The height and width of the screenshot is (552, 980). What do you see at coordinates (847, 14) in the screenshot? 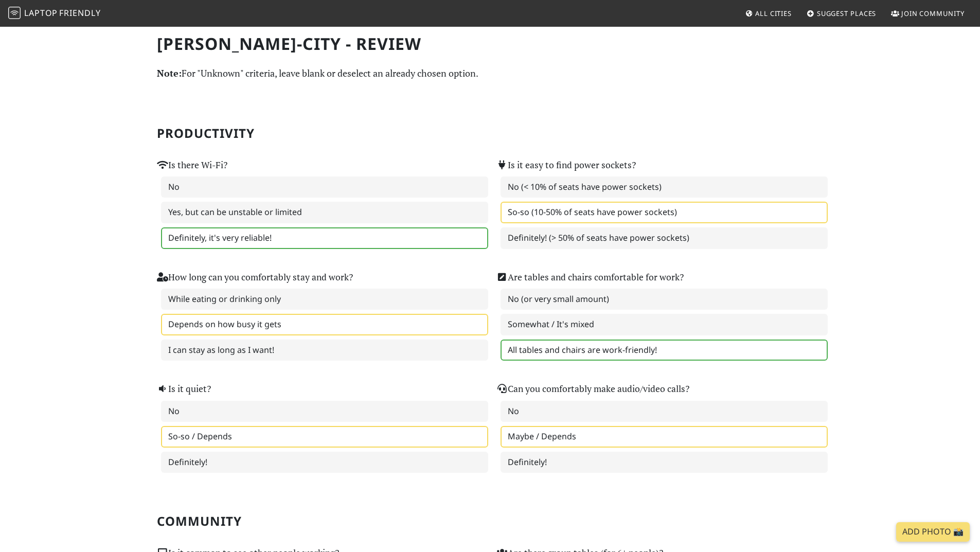
I see `span: Suggest Places` at bounding box center [847, 14].